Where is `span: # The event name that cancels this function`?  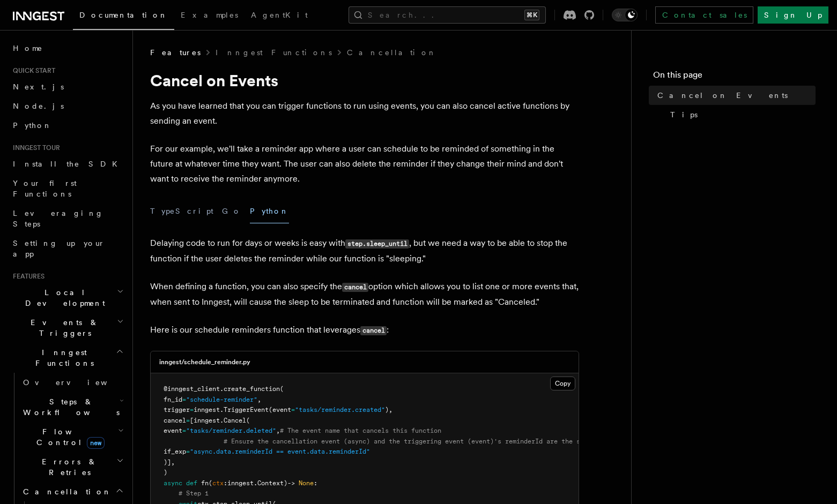
span: # The event name that cancels this function is located at coordinates (360, 431).